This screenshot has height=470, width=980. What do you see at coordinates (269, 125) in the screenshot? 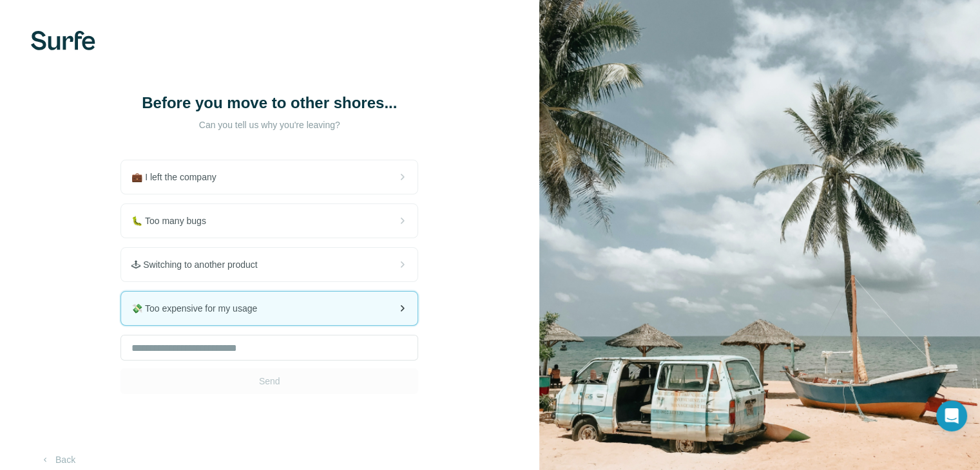
I see `p: Can you tell us why you're leaving?` at bounding box center [269, 125].